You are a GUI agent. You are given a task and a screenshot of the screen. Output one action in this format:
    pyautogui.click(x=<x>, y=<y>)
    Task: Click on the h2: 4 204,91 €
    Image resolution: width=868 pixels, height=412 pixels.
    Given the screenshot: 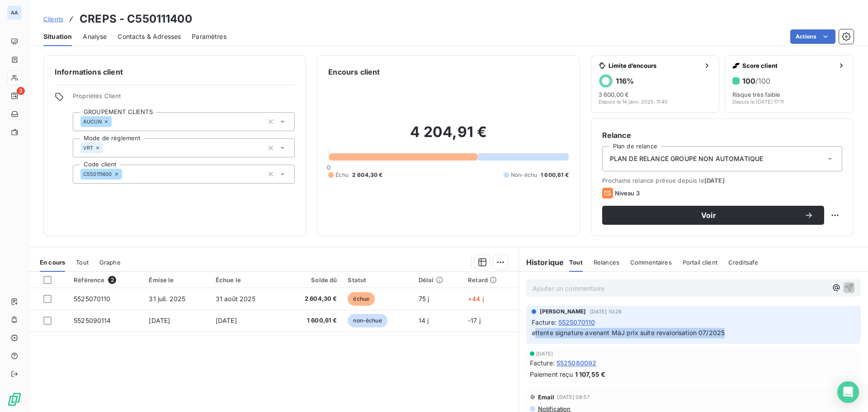 What is the action you would take?
    pyautogui.click(x=448, y=136)
    